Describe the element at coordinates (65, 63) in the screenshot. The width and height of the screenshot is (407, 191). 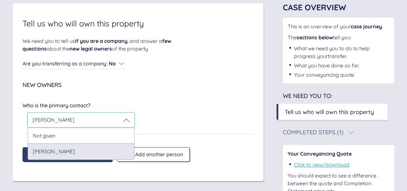
I see `span: Are you transferring as a company :` at that location.